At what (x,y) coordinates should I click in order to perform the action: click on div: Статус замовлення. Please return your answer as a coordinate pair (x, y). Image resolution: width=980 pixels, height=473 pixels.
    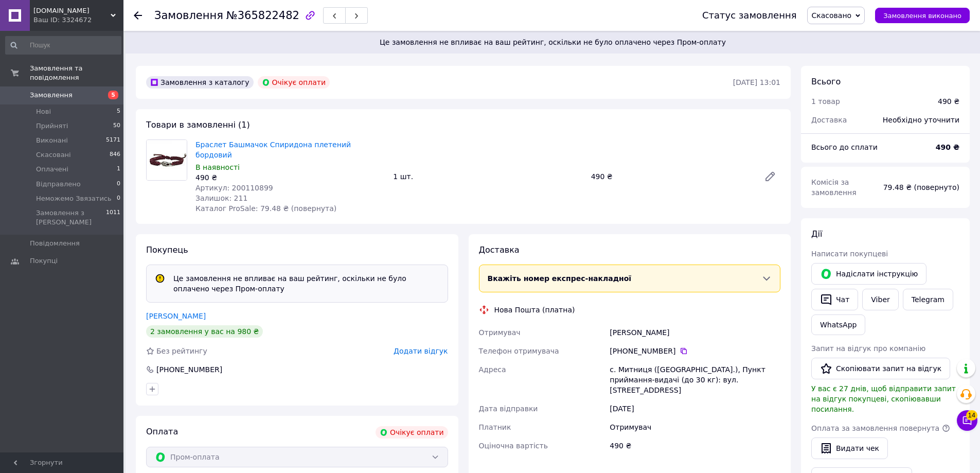
    Looking at the image, I should click on (749, 16).